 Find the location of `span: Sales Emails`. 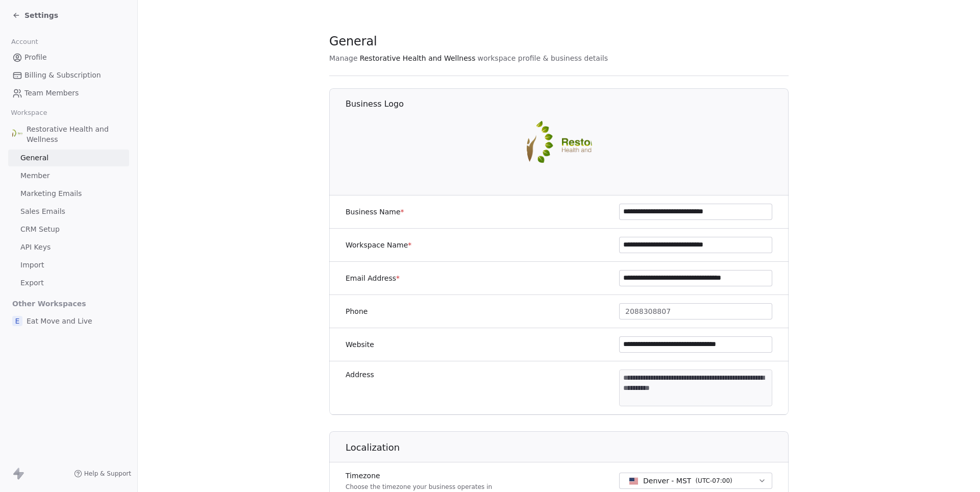

span: Sales Emails is located at coordinates (43, 211).